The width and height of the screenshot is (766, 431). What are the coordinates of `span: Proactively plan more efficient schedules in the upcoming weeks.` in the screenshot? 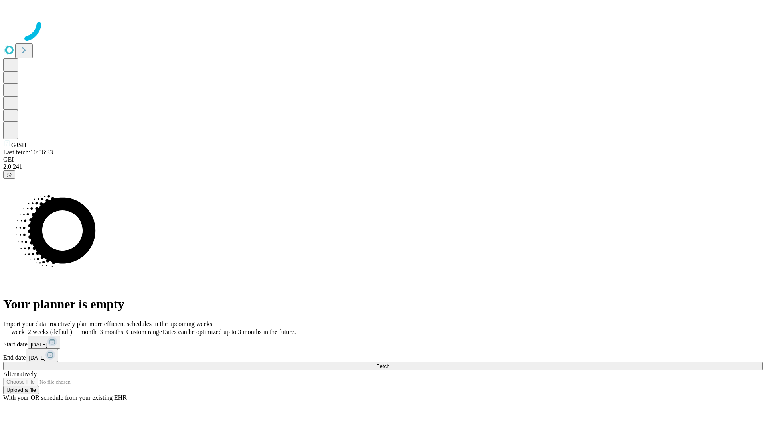 It's located at (130, 324).